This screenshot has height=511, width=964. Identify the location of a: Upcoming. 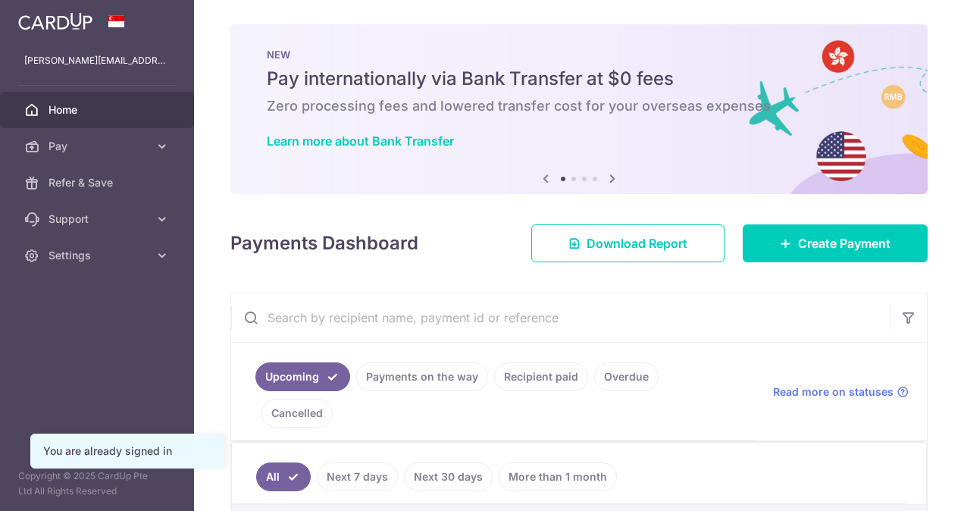
(302, 376).